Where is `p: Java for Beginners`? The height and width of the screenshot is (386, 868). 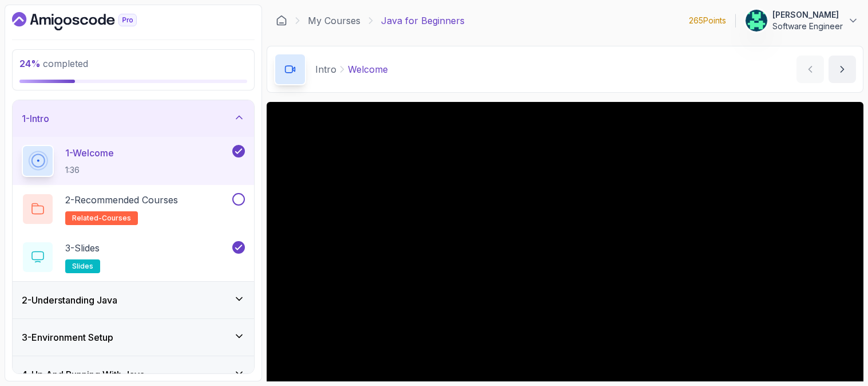
p: Java for Beginners is located at coordinates (423, 20).